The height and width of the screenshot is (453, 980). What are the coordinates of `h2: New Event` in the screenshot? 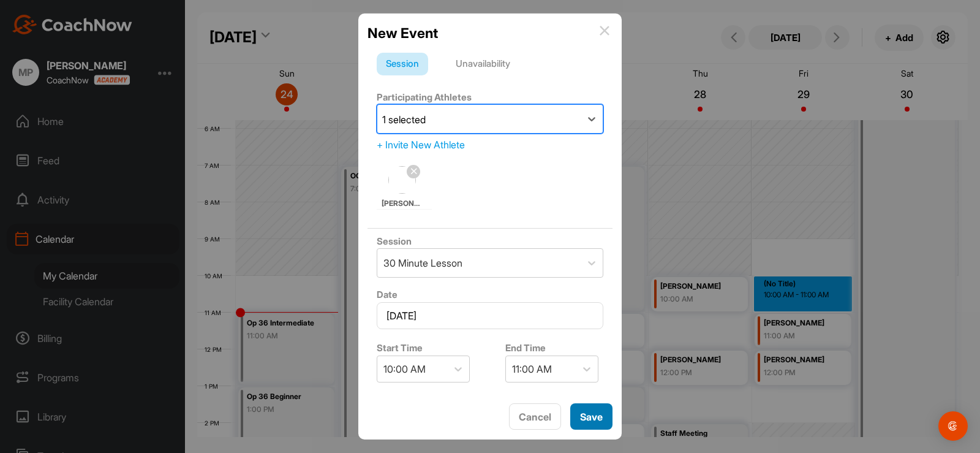 It's located at (403, 33).